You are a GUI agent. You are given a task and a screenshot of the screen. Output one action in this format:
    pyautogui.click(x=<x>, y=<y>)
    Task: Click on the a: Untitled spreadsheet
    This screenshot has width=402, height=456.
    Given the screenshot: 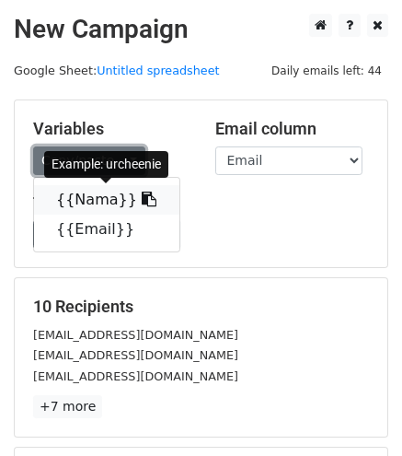 What is the action you would take?
    pyautogui.click(x=157, y=70)
    